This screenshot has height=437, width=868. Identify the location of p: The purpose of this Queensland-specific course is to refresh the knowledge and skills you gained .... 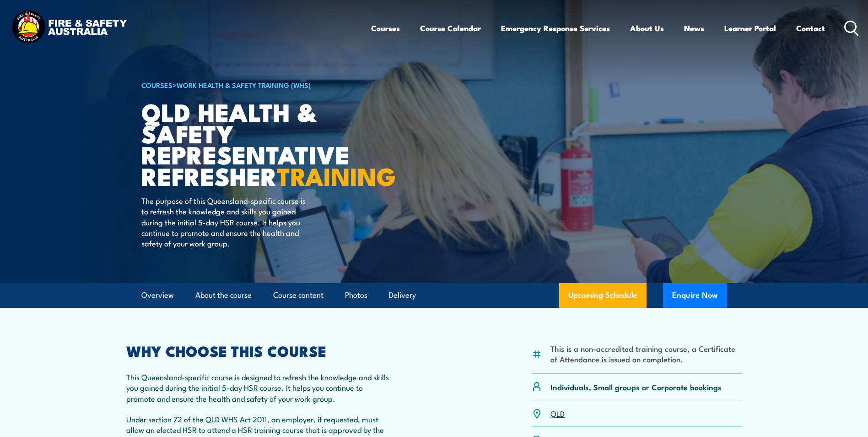
(225, 221).